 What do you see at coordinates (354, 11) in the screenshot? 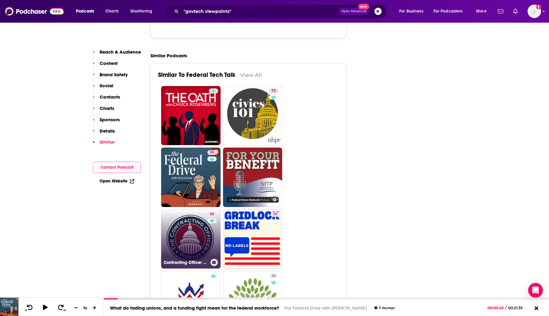
I see `span: Open Advanced` at bounding box center [354, 11].